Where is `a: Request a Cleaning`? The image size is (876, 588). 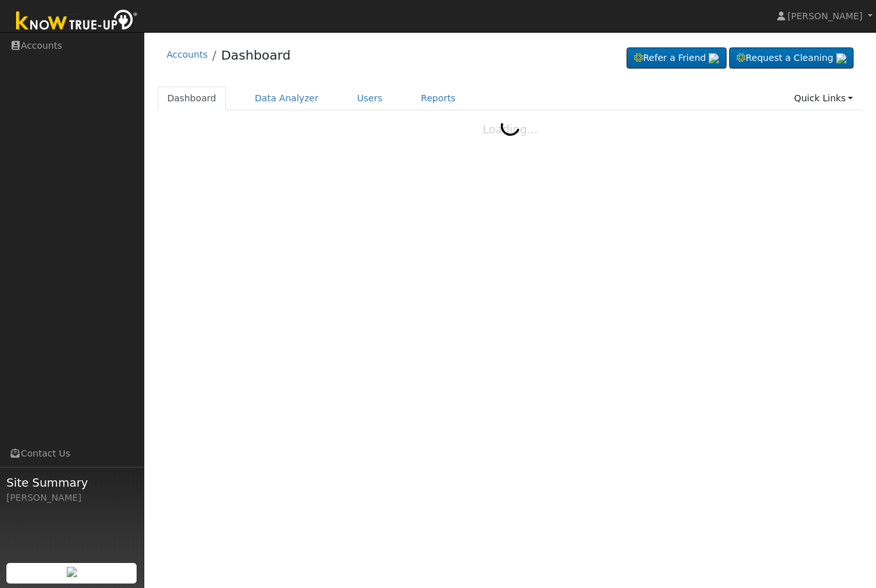
a: Request a Cleaning is located at coordinates (792, 58).